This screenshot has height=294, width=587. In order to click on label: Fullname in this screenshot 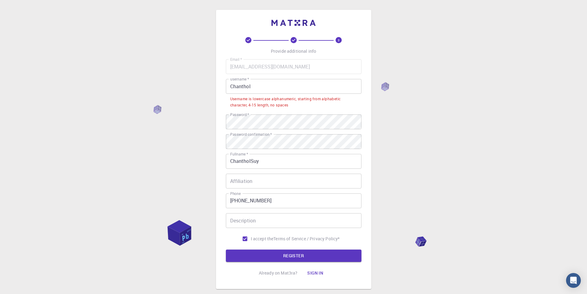, I will do `click(239, 154)`.